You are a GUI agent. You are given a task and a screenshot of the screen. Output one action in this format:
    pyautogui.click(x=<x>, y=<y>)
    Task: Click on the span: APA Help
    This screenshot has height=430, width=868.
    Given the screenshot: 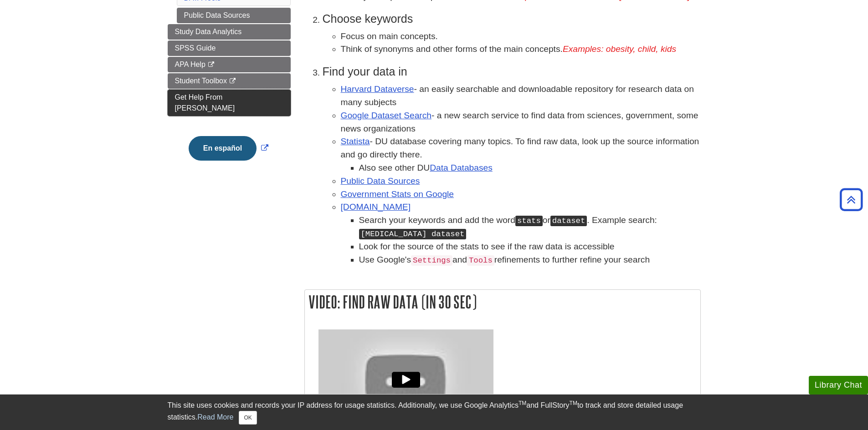 What is the action you would take?
    pyautogui.click(x=190, y=64)
    